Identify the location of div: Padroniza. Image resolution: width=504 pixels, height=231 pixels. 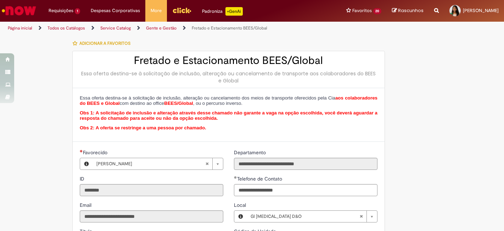
(222, 11).